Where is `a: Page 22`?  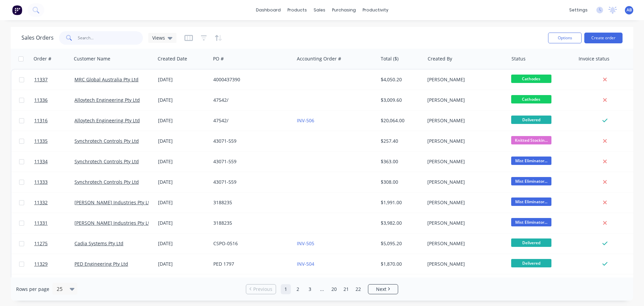
a: Page 22 is located at coordinates (358, 289).